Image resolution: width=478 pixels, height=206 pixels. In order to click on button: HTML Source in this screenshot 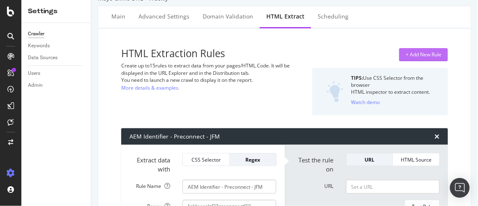, I will do `click(416, 159)`.